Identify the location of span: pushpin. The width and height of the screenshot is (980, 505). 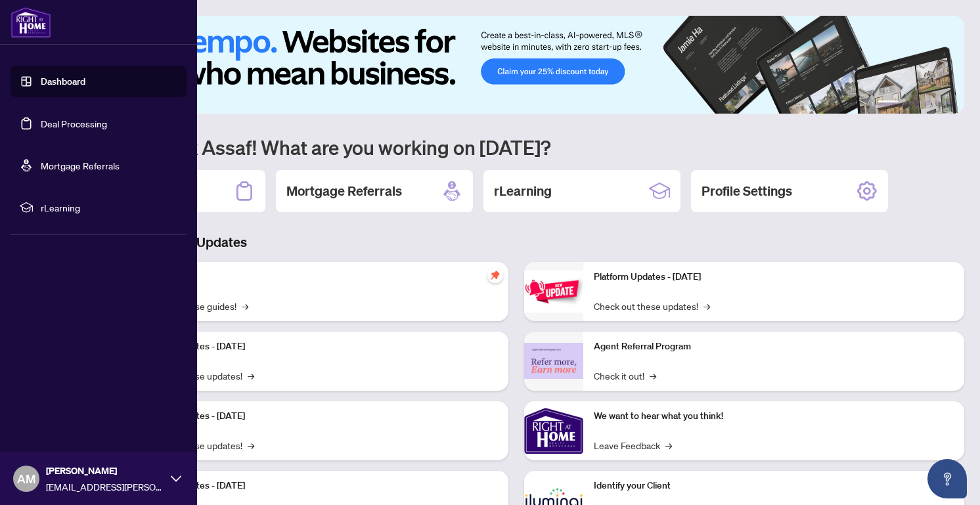
(495, 275).